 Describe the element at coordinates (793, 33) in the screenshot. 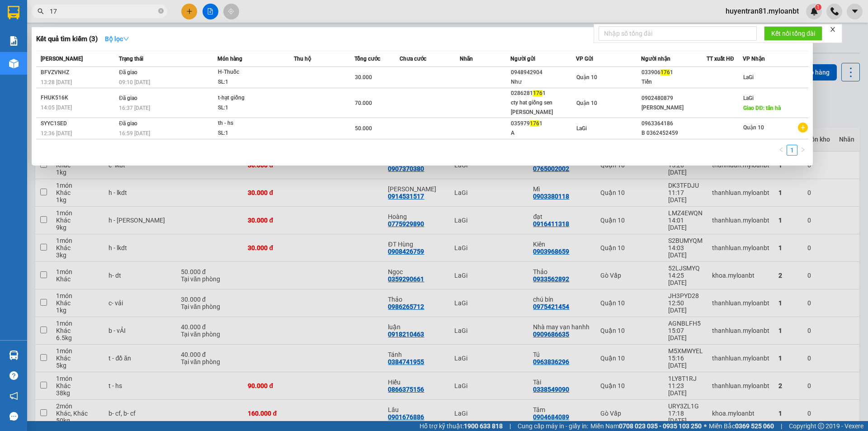

I see `span: Kết nối tổng đài` at that location.